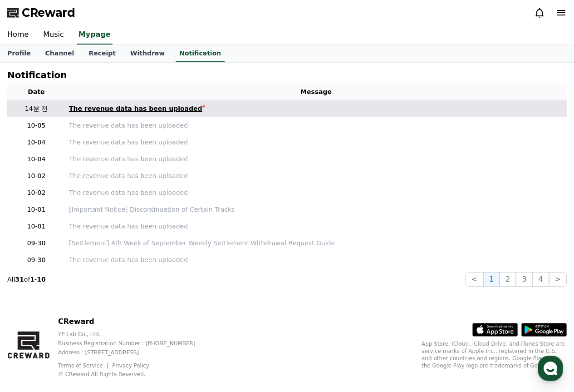 This screenshot has width=574, height=392. Describe the element at coordinates (316, 209) in the screenshot. I see `p: [Important Notice] Discontinuation of Certain Tracks` at that location.